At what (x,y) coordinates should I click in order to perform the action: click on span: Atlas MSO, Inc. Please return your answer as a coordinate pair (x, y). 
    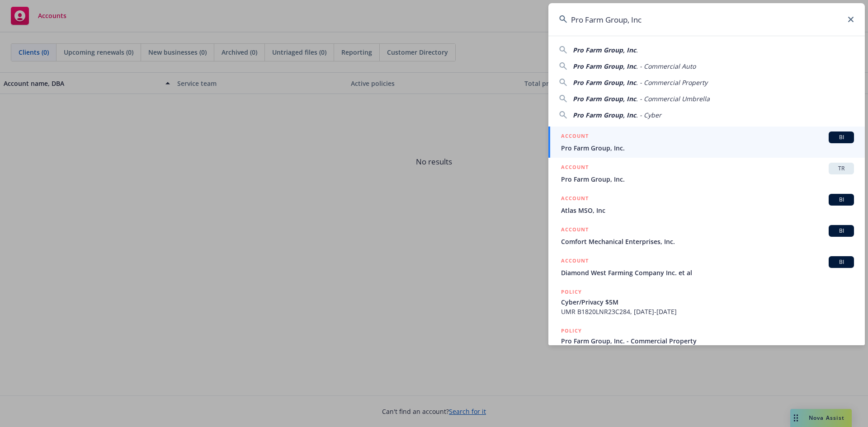
    Looking at the image, I should click on (707, 210).